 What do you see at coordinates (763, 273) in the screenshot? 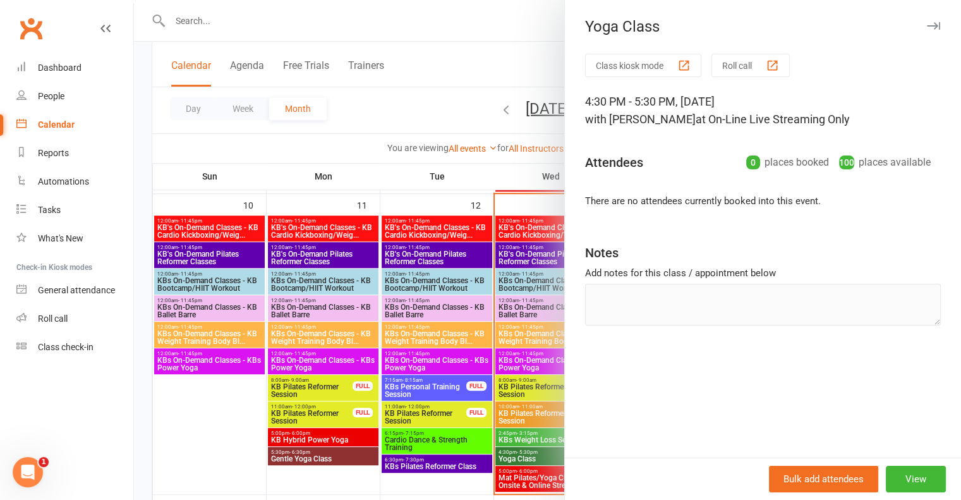
I see `div: Add notes for this class / appointment below` at bounding box center [763, 273].